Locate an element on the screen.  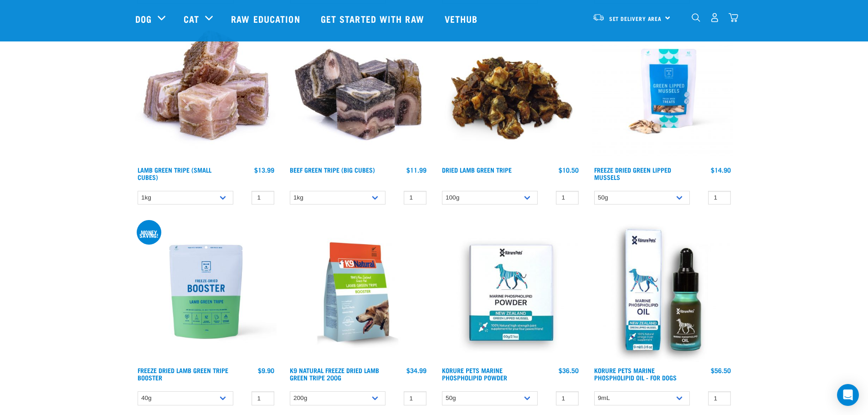
a: Raw Education is located at coordinates (267, 18).